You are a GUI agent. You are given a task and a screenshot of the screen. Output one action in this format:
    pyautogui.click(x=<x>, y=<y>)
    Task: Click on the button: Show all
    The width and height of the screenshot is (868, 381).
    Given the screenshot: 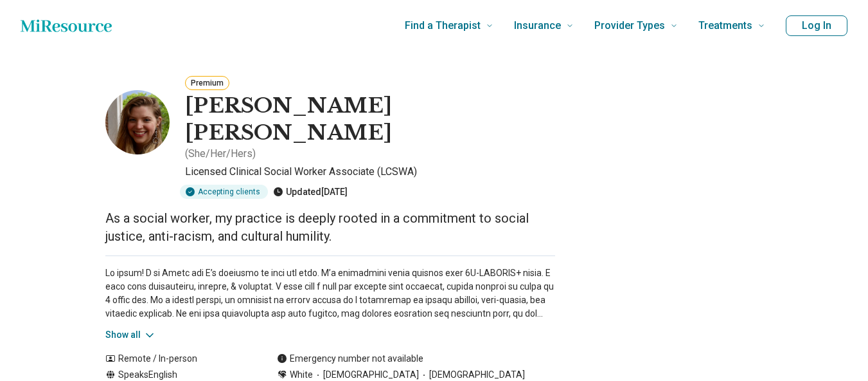 What is the action you would take?
    pyautogui.click(x=130, y=334)
    